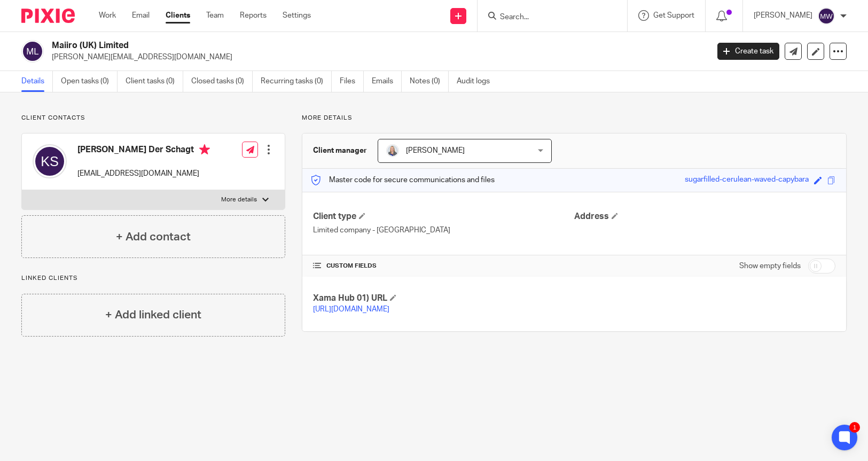 This screenshot has height=461, width=868. I want to click on h3: Client manager, so click(340, 151).